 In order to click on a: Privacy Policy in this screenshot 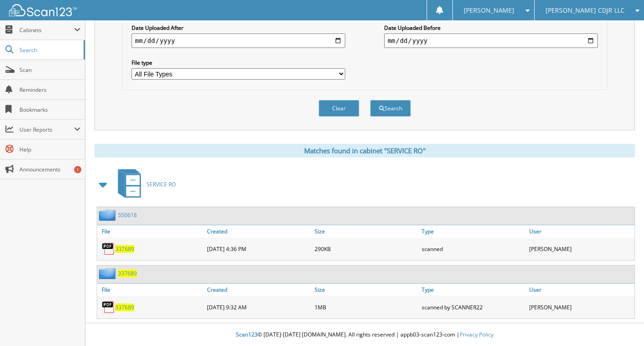, I will do `click(476, 334)`.